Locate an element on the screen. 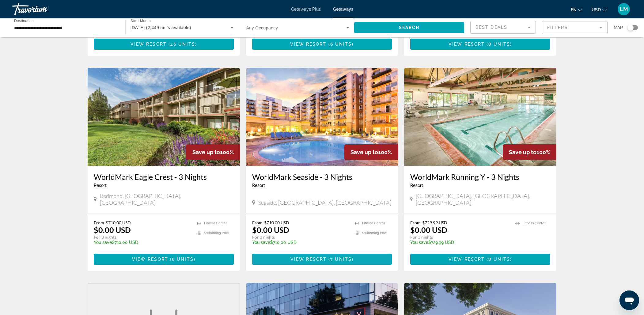 The height and width of the screenshot is (315, 644). span: 7 units is located at coordinates (341, 259).